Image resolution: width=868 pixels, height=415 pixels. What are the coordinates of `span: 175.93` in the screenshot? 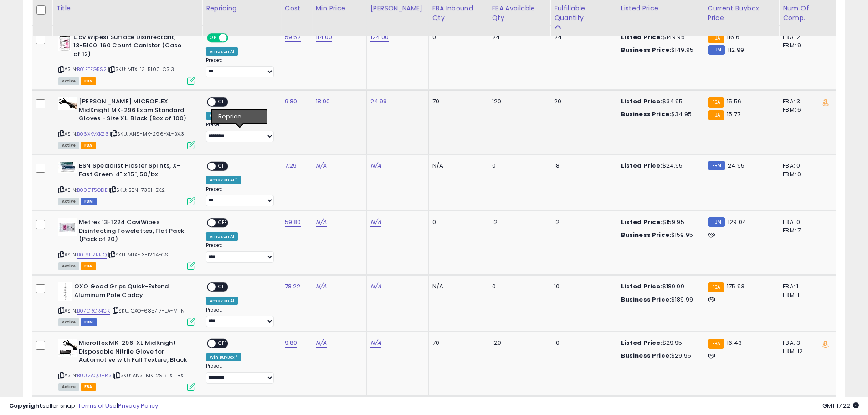 It's located at (735, 286).